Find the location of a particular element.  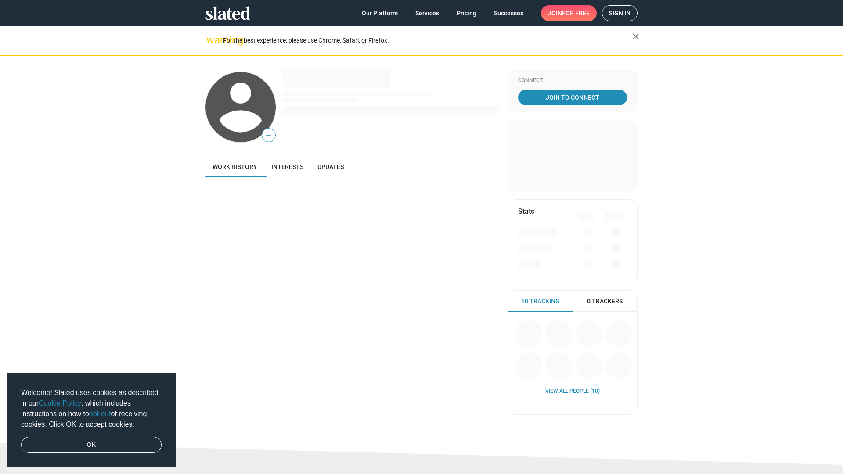

span: for free is located at coordinates (575, 13).